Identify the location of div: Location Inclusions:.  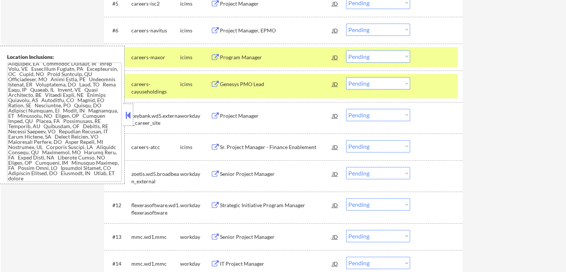
(64, 57).